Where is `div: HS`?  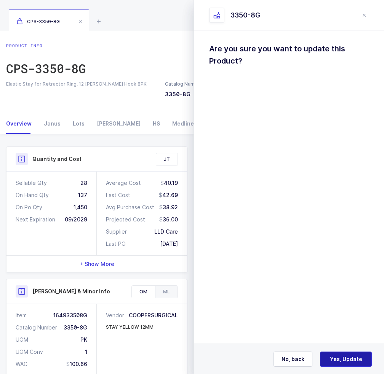 div: HS is located at coordinates (156, 124).